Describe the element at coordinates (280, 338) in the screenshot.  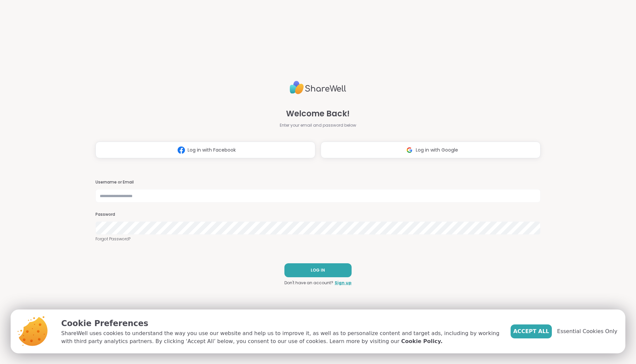
I see `p: ShareWell uses cookies to understand the way you use our website and help us to improve it, as we...` at that location.